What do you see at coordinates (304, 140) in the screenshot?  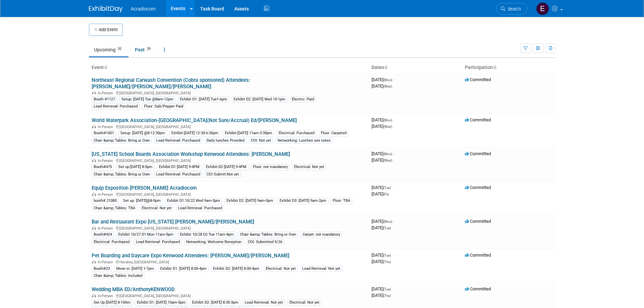 I see `div: Networking: Lunches see notes` at bounding box center [304, 140].